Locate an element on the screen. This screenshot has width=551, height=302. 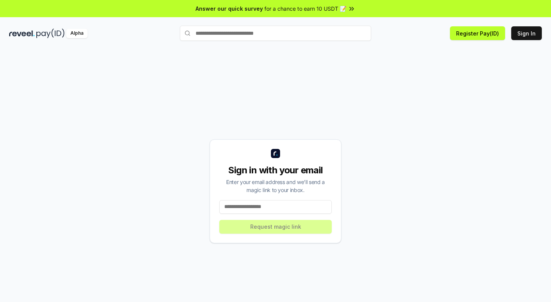
div: Alpha is located at coordinates (77, 33).